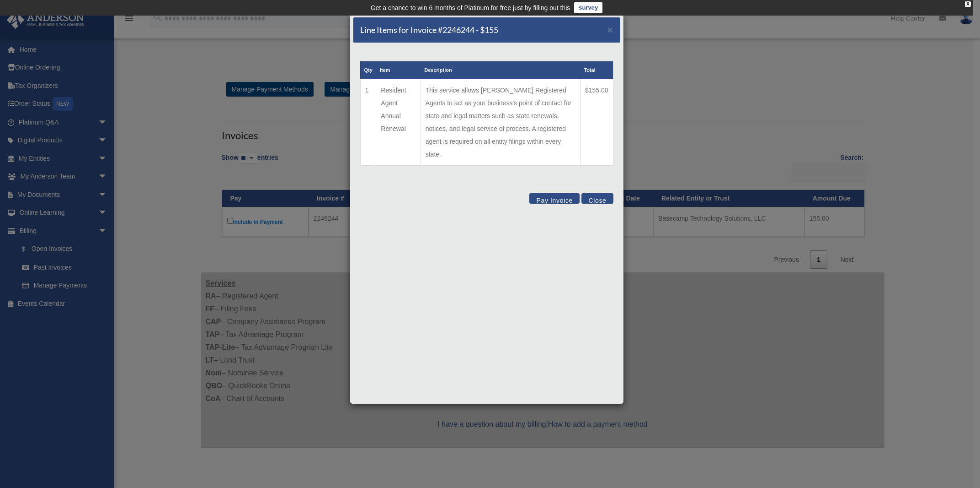 This screenshot has height=488, width=980. I want to click on a: survey, so click(588, 8).